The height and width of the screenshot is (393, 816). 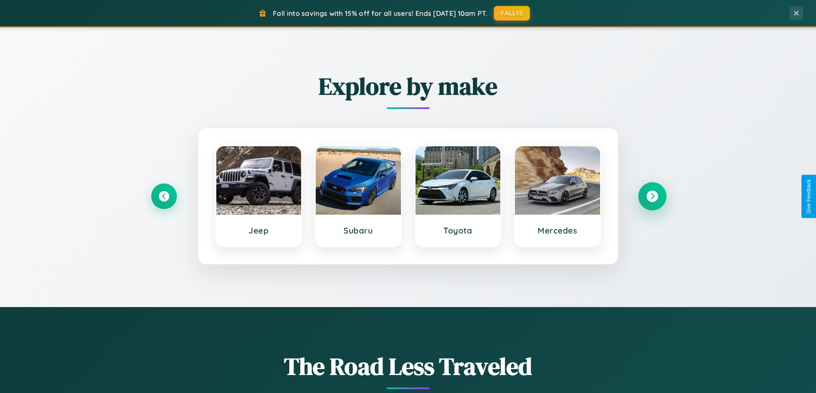 What do you see at coordinates (808, 197) in the screenshot?
I see `div: Give Feedback` at bounding box center [808, 197].